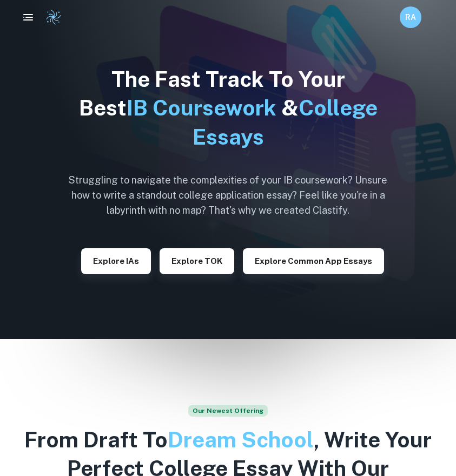 Image resolution: width=456 pixels, height=476 pixels. I want to click on span: College Essays, so click(284, 122).